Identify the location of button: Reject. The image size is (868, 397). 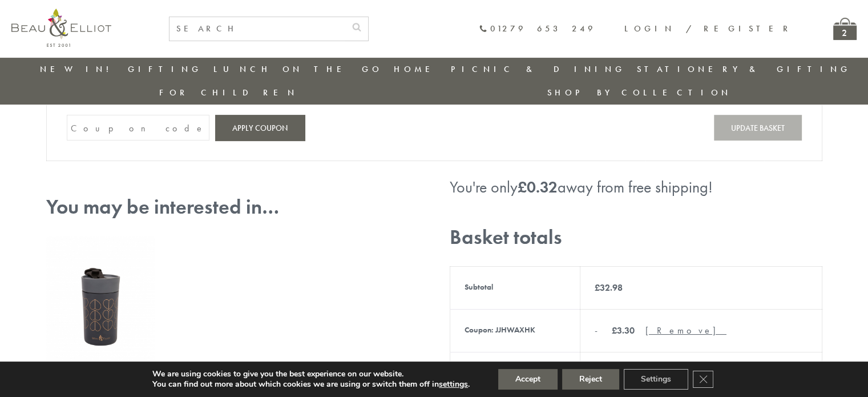
(591, 379).